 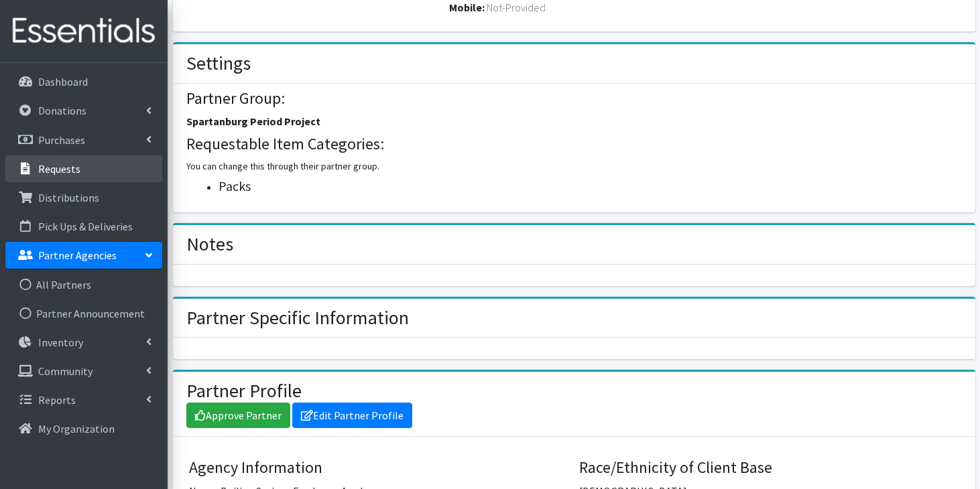 What do you see at coordinates (238, 416) in the screenshot?
I see `a: Approve Partner` at bounding box center [238, 416].